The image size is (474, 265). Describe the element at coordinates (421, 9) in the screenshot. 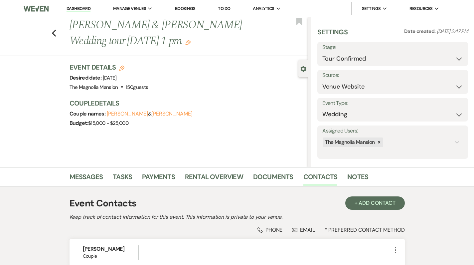

I see `span: Resources` at that location.